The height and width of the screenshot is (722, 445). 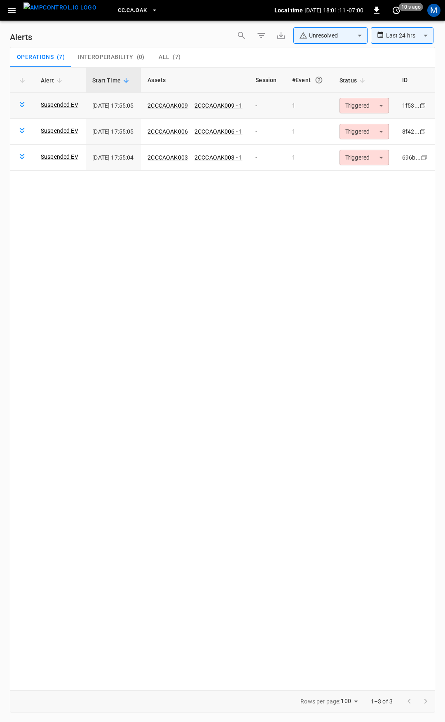 What do you see at coordinates (21, 37) in the screenshot?
I see `h6: Alerts` at bounding box center [21, 37].